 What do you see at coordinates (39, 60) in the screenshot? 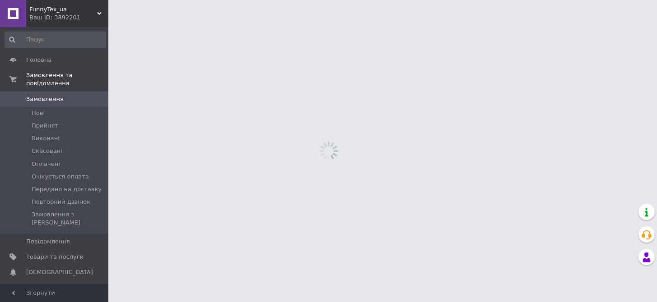
I see `span: Головна` at bounding box center [39, 60].